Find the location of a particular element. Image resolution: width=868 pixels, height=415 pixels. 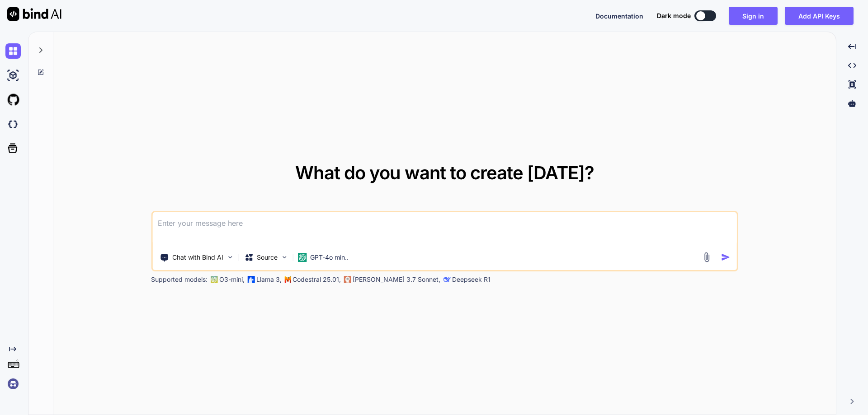

img: githubLight is located at coordinates (13, 100).